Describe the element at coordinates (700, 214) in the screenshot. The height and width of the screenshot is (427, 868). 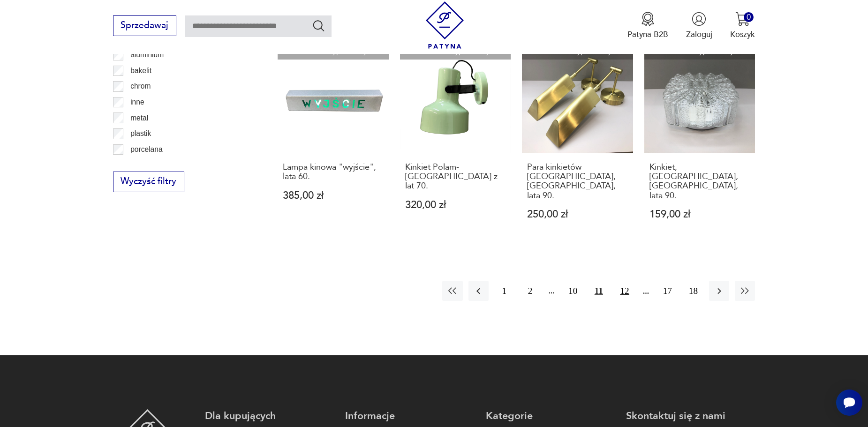
I see `p: 159,00 zł` at that location.